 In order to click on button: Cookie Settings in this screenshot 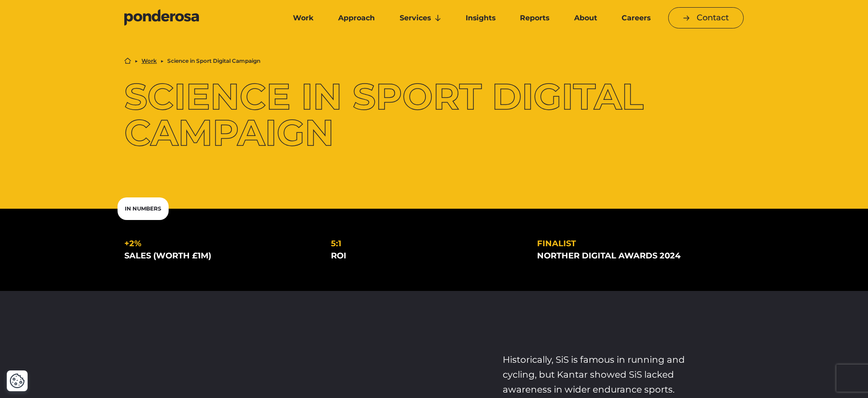, I will do `click(17, 381)`.